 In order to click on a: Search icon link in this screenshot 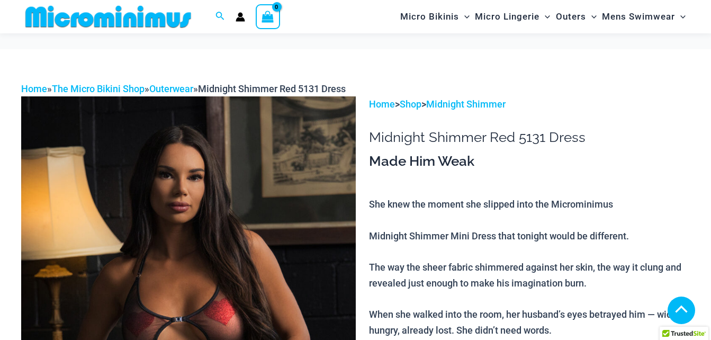, I will do `click(220, 16)`.